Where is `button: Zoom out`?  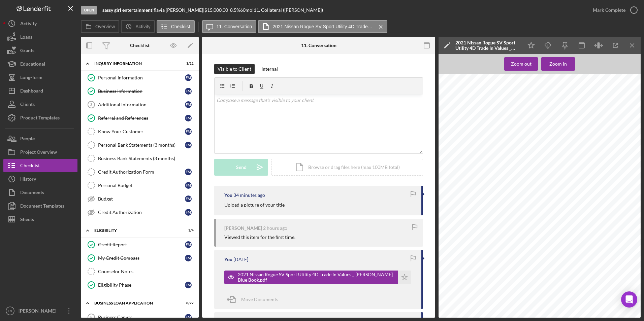 button: Zoom out is located at coordinates (521, 64).